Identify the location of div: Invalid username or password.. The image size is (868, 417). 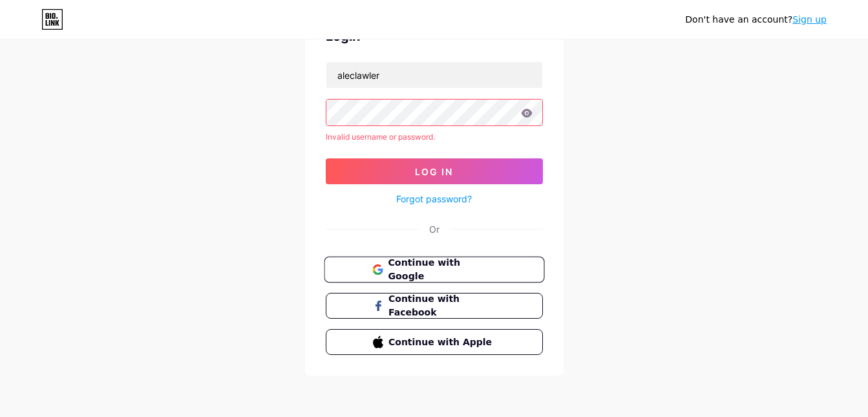
(434, 137).